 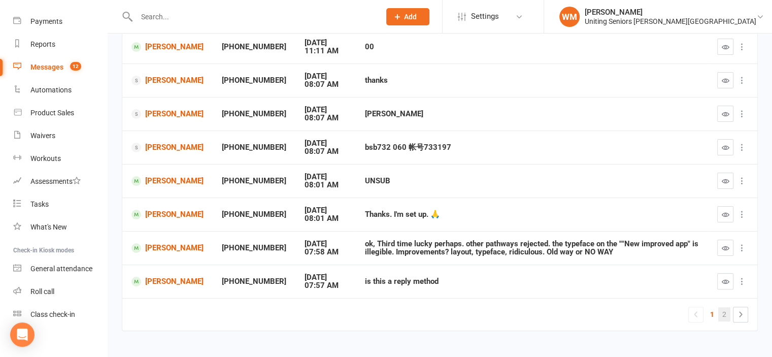 I want to click on input: Search..., so click(x=253, y=17).